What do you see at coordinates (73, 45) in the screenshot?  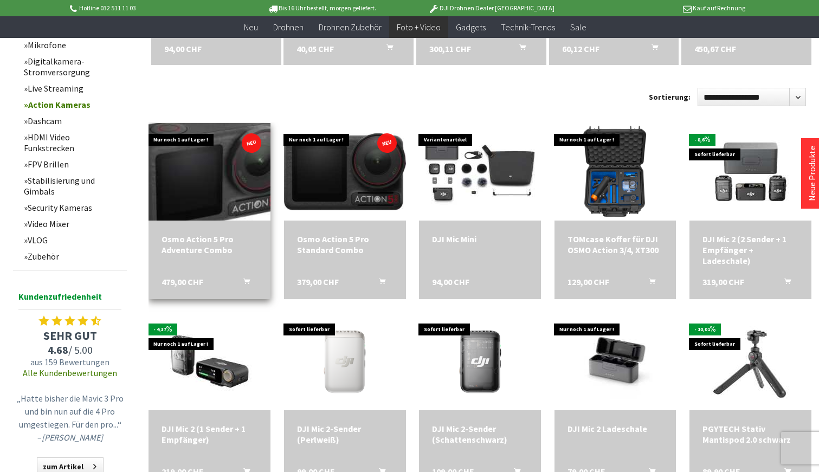 I see `a: Mikrofone` at bounding box center [73, 45].